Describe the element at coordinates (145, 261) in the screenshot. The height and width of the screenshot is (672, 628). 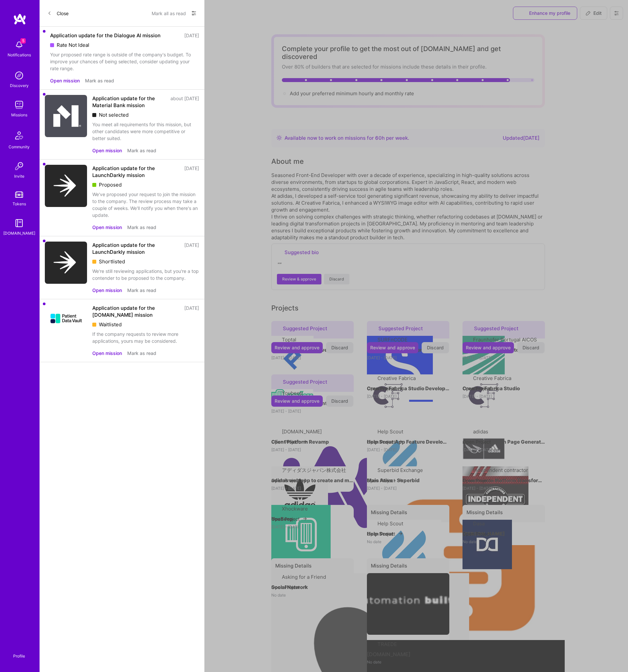
I see `div: Shortlisted` at that location.